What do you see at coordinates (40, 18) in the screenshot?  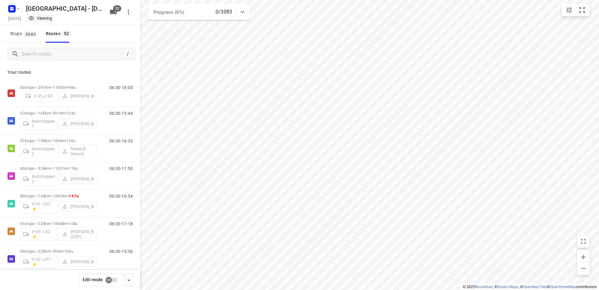 I see `div: You are currently in view mode. To make any changes, go to edit project.` at bounding box center [40, 18].